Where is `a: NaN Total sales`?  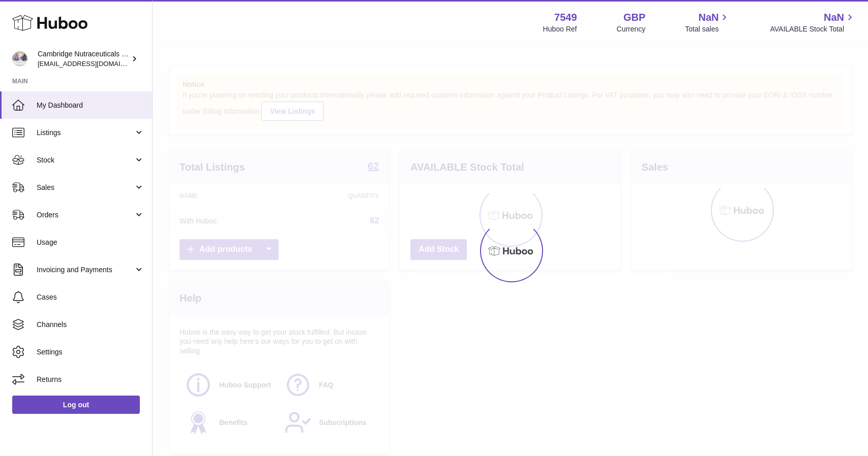 a: NaN Total sales is located at coordinates (707, 22).